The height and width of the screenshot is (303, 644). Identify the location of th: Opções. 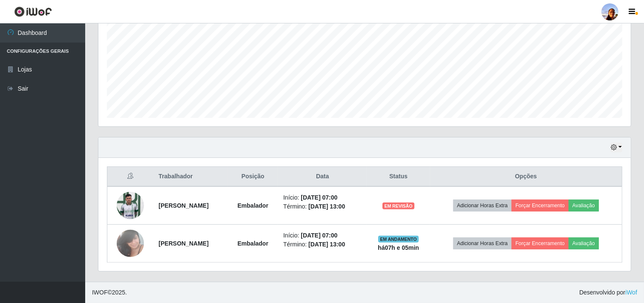
(526, 176).